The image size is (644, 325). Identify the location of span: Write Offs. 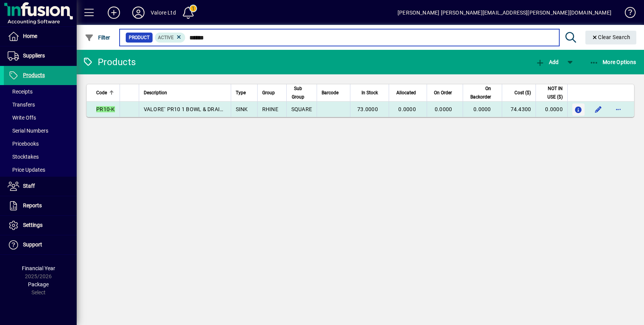
(22, 118).